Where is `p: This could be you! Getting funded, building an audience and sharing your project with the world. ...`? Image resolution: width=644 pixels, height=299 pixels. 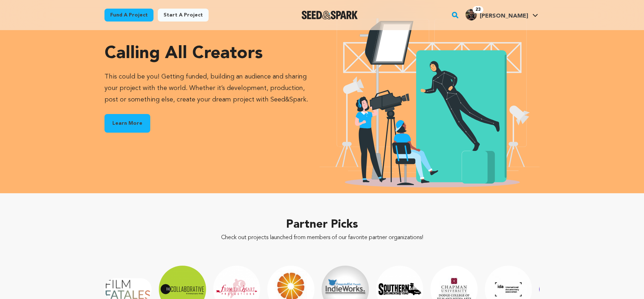
p: This could be you! Getting funded, building an audience and sharing your project with the world. ... is located at coordinates (212, 88).